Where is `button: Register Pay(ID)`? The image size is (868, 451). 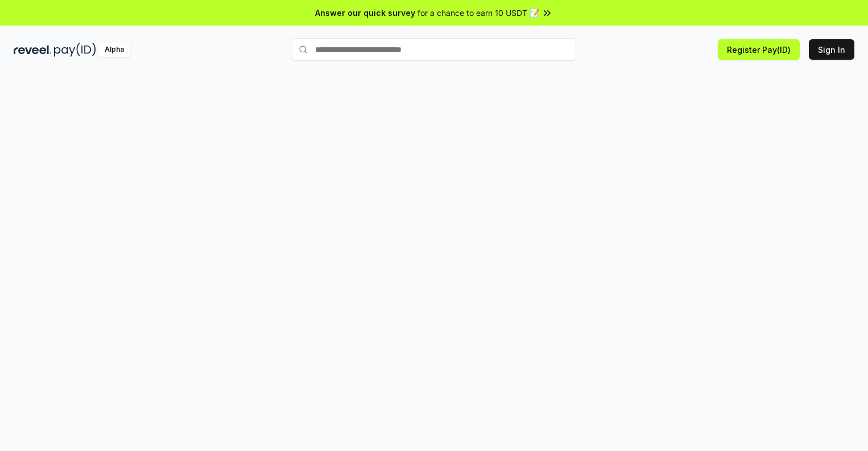
button: Register Pay(ID) is located at coordinates (759, 49).